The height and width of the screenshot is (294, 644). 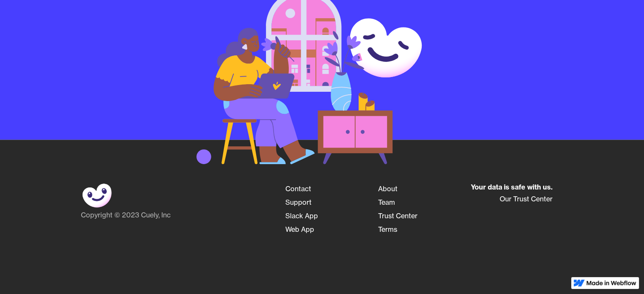 What do you see at coordinates (387, 202) in the screenshot?
I see `a: Team` at bounding box center [387, 202].